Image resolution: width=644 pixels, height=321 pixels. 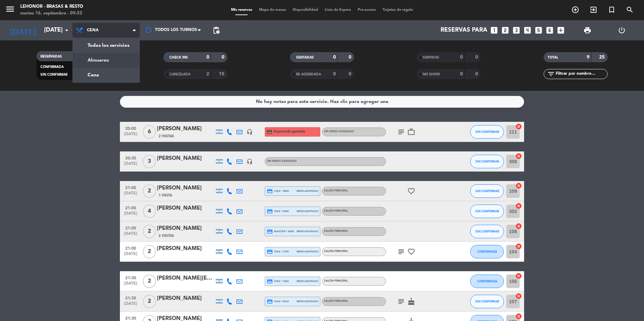 I want to click on button: menu, so click(x=10, y=10).